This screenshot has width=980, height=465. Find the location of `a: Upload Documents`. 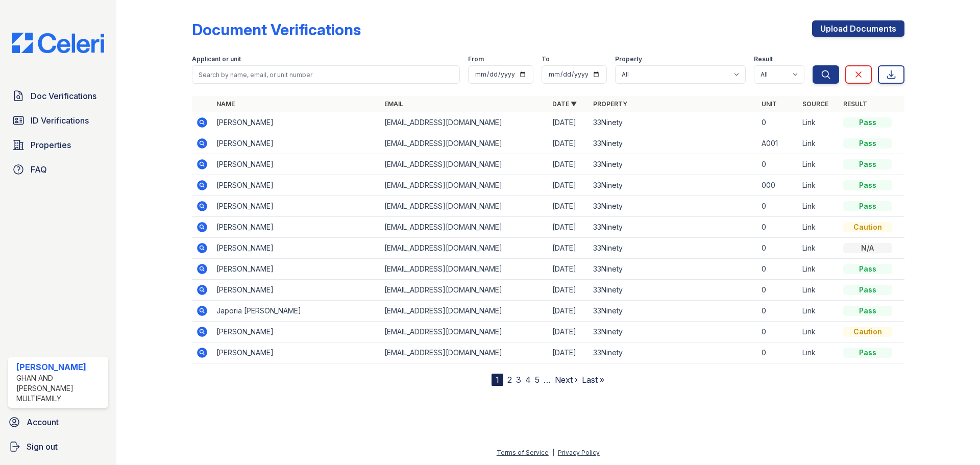

a: Upload Documents is located at coordinates (858, 28).